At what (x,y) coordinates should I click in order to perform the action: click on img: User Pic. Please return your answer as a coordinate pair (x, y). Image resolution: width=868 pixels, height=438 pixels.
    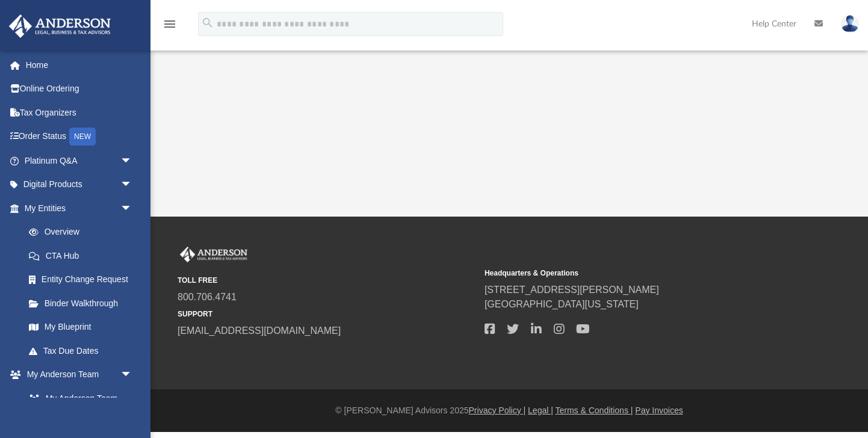
    Looking at the image, I should click on (850, 23).